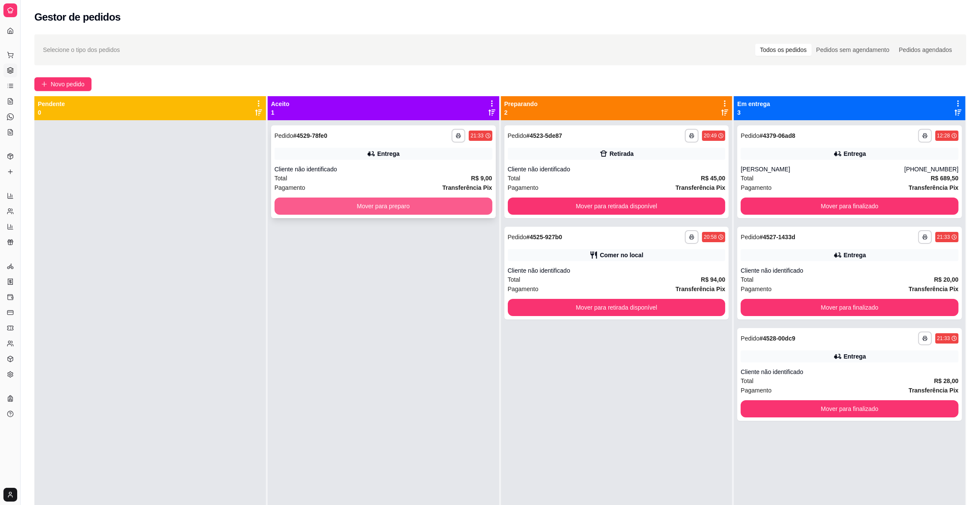 This screenshot has width=980, height=505. I want to click on p: Preparando, so click(521, 104).